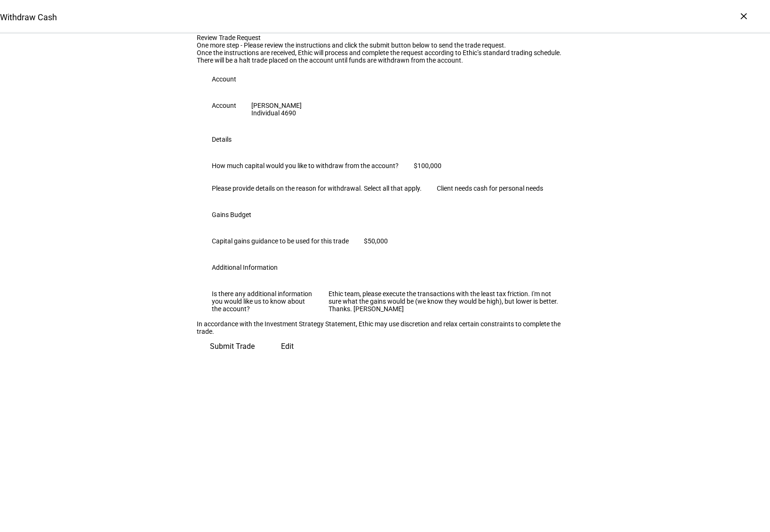 This screenshot has height=532, width=770. Describe the element at coordinates (427, 166) in the screenshot. I see `div: $100,000` at that location.